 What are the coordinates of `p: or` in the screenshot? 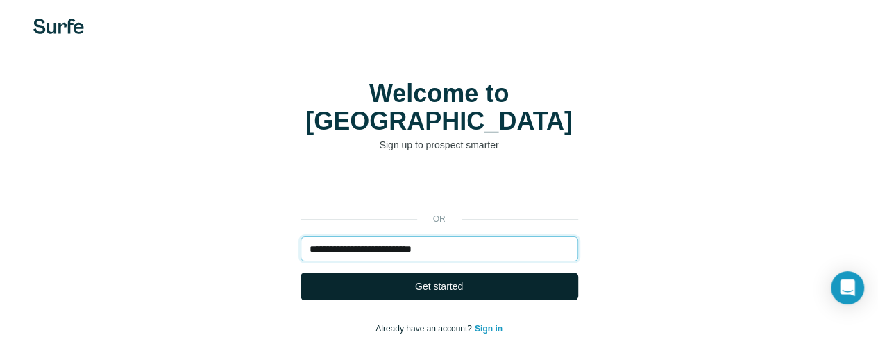 It's located at (439, 219).